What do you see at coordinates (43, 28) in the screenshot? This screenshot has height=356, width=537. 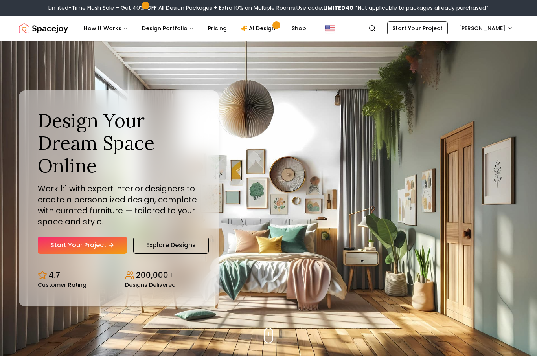 I see `a: Spacejoy` at bounding box center [43, 28].